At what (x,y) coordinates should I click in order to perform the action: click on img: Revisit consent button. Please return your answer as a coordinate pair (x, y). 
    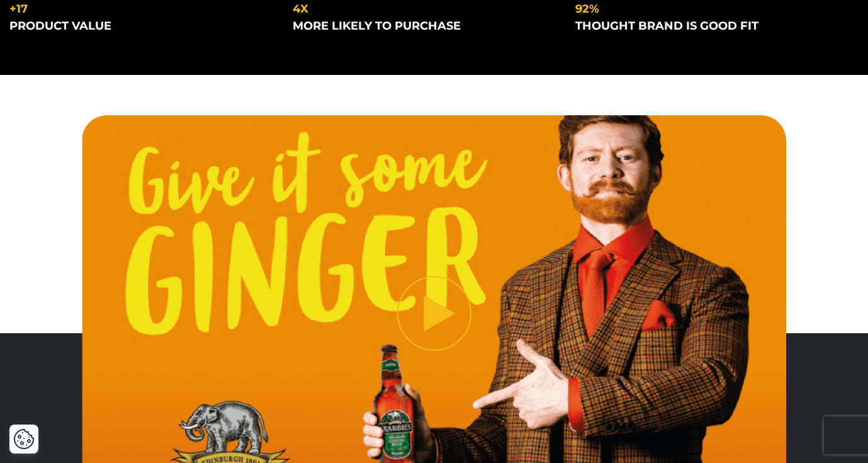
    Looking at the image, I should click on (24, 439).